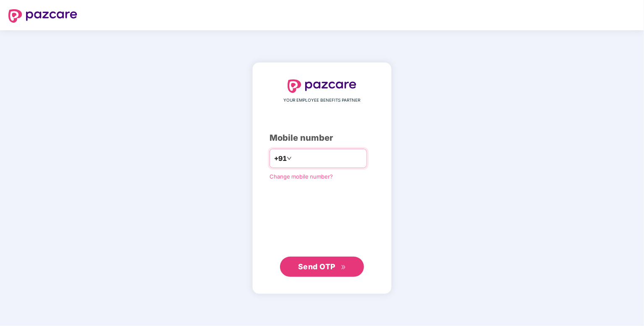 This screenshot has width=644, height=326. I want to click on span: +91, so click(281, 159).